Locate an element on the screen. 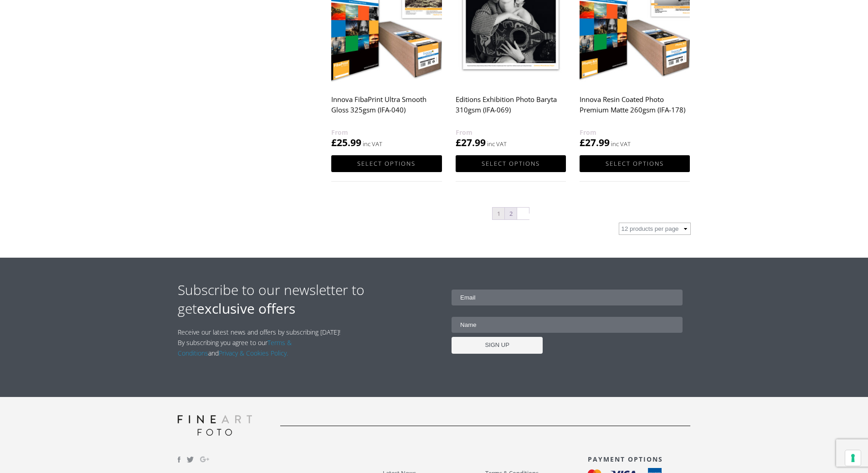 This screenshot has height=473, width=868. img: facebook.svg is located at coordinates (179, 460).